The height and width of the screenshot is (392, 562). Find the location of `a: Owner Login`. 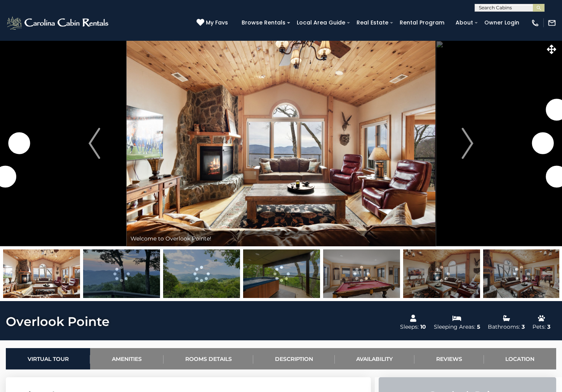

a: Owner Login is located at coordinates (502, 23).